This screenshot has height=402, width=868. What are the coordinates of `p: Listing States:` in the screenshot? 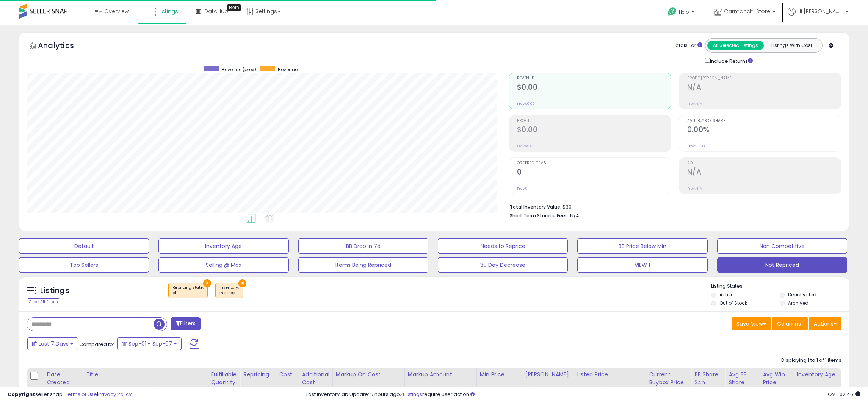 It's located at (780, 286).